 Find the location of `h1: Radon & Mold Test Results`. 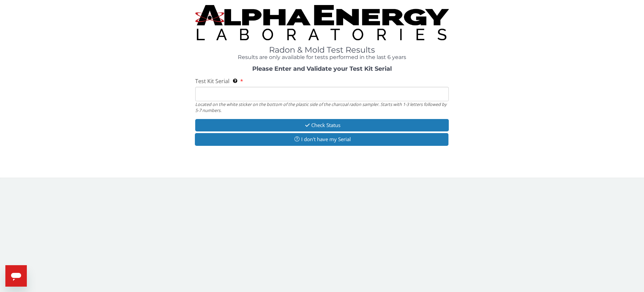

h1: Radon & Mold Test Results is located at coordinates (322, 50).